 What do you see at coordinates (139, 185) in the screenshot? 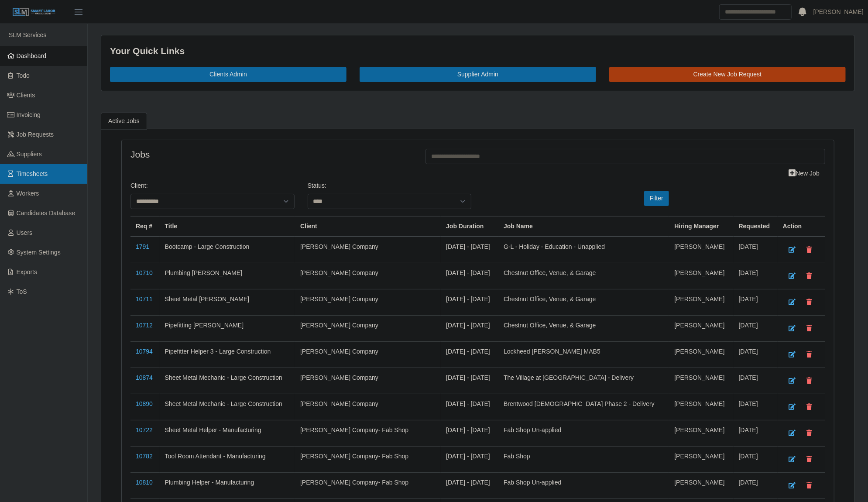
I see `label: Client:` at bounding box center [139, 185].